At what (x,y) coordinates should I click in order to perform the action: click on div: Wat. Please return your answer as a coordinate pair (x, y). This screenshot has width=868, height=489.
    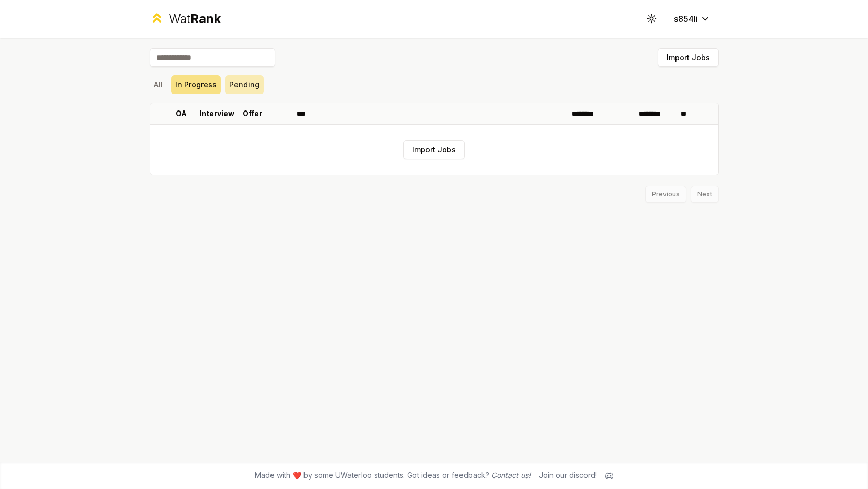
    Looking at the image, I should click on (195, 19).